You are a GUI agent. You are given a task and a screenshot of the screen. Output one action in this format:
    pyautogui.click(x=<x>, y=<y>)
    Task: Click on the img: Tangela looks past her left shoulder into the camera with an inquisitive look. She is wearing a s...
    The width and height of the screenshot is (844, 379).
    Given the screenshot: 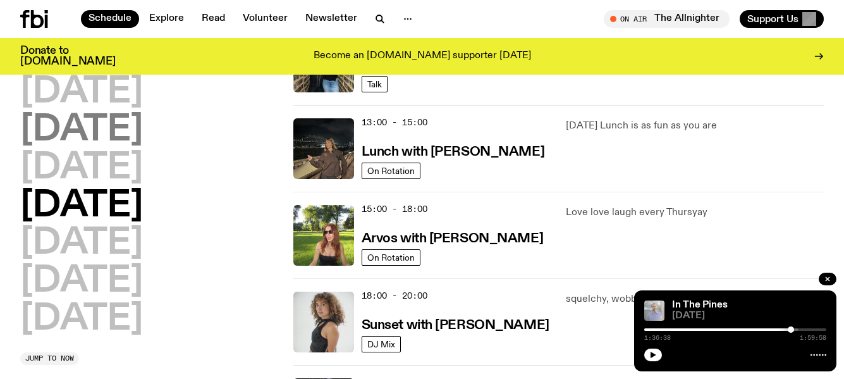 What is the action you would take?
    pyautogui.click(x=324, y=322)
    